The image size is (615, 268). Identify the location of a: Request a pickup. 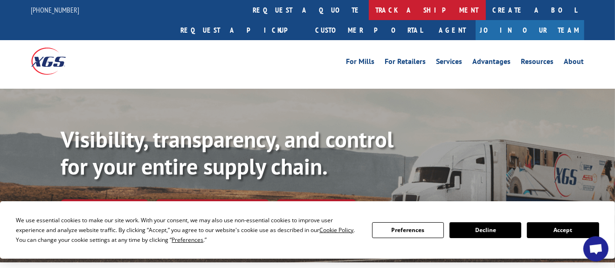
(241, 30).